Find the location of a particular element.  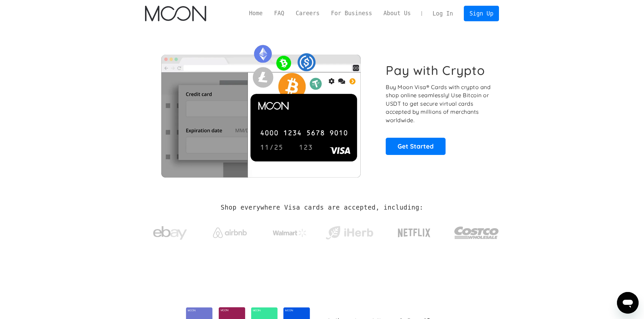

a: Log In is located at coordinates (443, 14).